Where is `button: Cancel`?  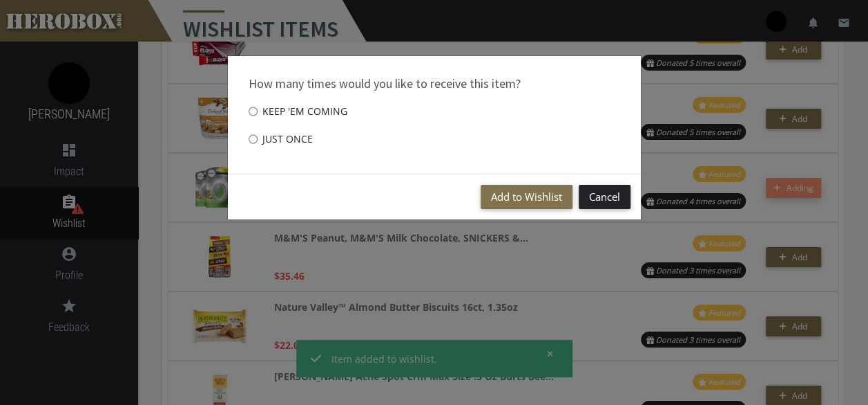
button: Cancel is located at coordinates (605, 197).